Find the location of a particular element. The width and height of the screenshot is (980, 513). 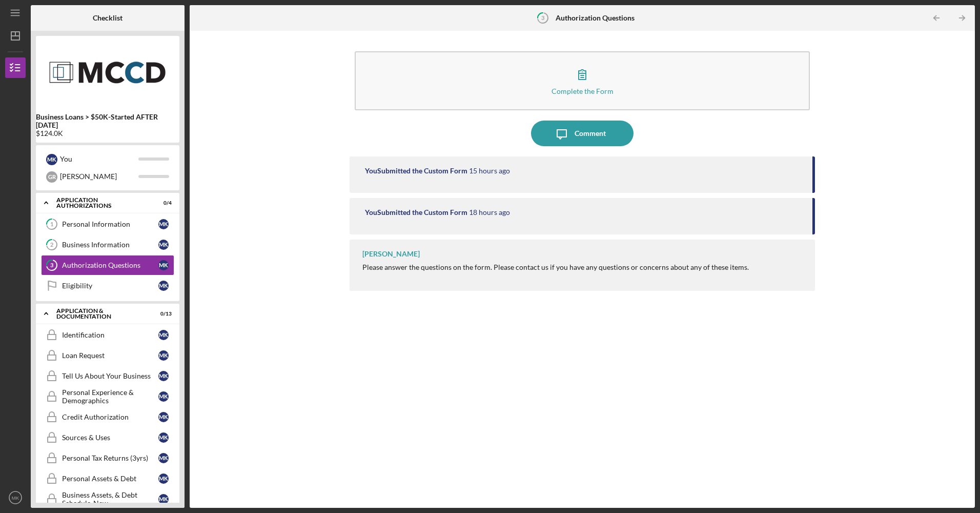

div: Identification is located at coordinates (110, 335).